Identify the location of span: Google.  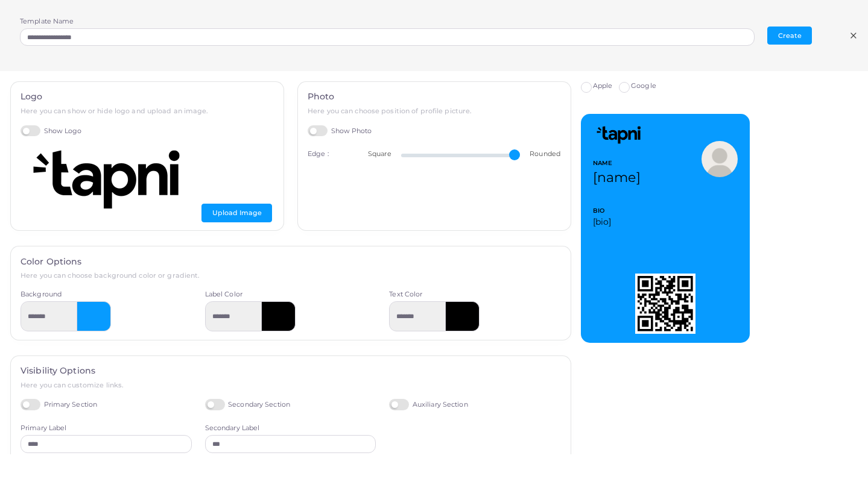
(644, 86).